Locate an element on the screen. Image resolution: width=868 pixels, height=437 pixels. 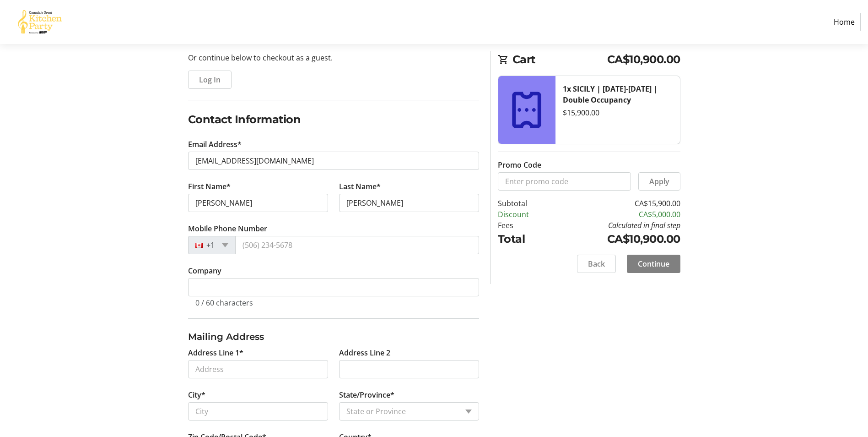
label: First Name* is located at coordinates (209, 186).